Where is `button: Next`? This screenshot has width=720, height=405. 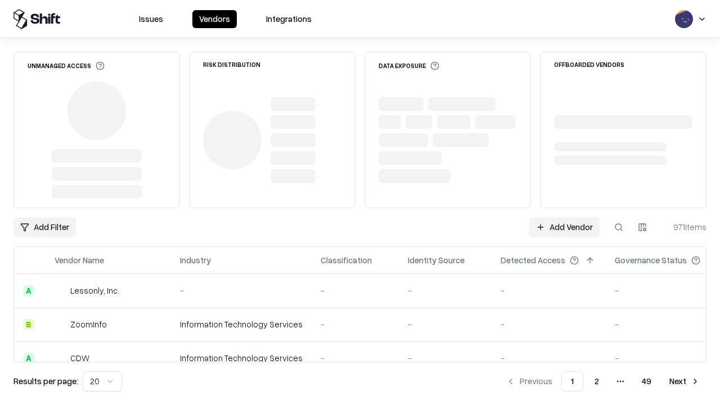
button: Next is located at coordinates (684, 381).